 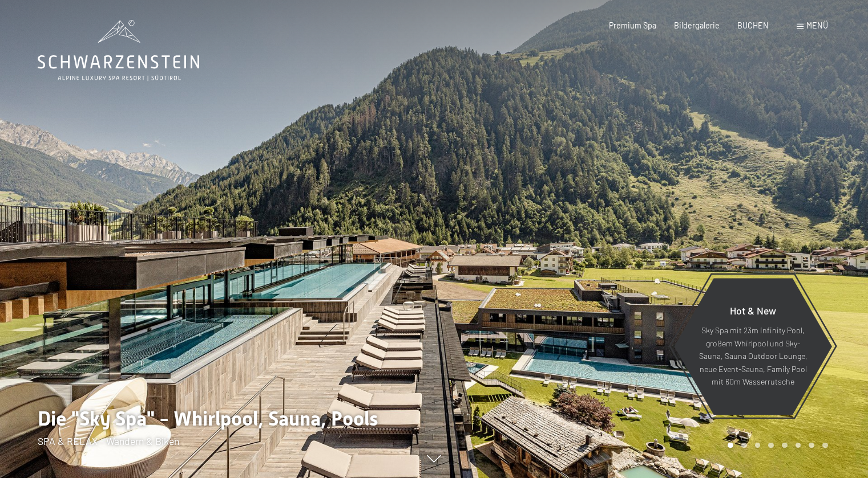 What do you see at coordinates (753, 25) in the screenshot?
I see `a: BUCHEN` at bounding box center [753, 25].